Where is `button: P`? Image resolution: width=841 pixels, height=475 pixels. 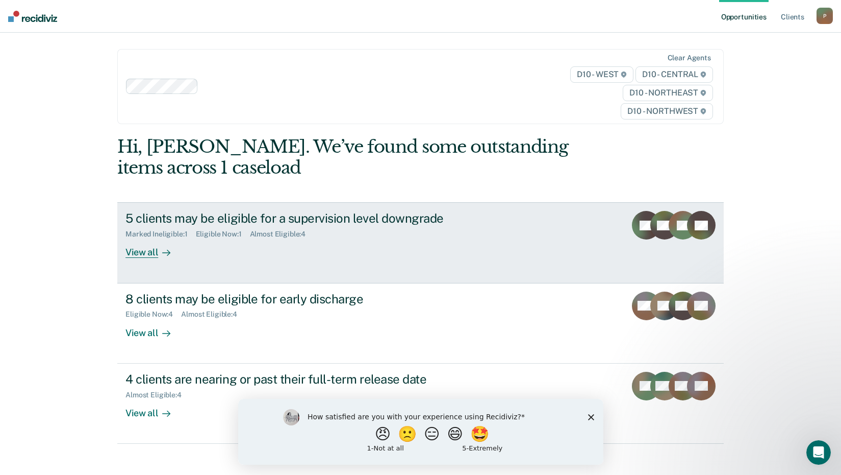 button: P is located at coordinates (825, 16).